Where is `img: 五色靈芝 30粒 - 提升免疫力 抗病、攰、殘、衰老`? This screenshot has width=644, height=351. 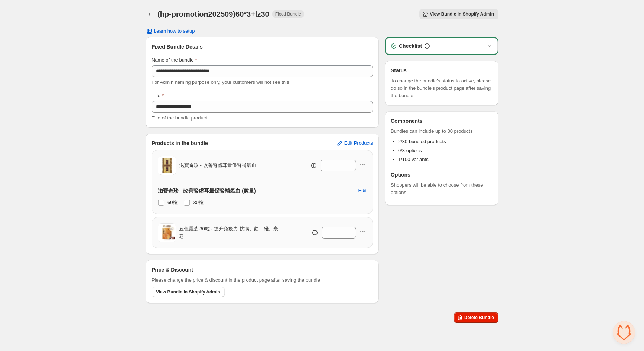
img: 五色靈芝 30粒 - 提升免疫力 抗病、攰、殘、衰老 is located at coordinates (167, 232).